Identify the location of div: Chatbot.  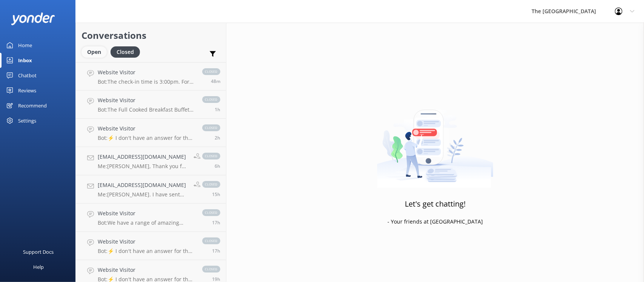
(27, 76).